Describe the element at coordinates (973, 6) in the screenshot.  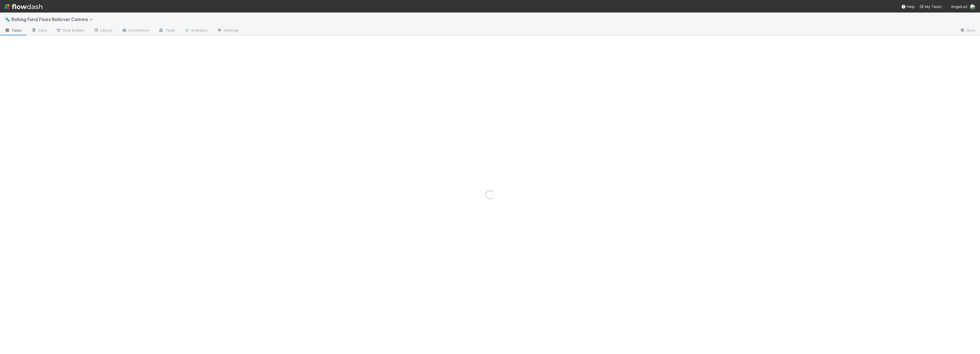
I see `img: avatar_e8864cf0-19e8-4fe1-83d1-96e6bcd27180.png` at that location.